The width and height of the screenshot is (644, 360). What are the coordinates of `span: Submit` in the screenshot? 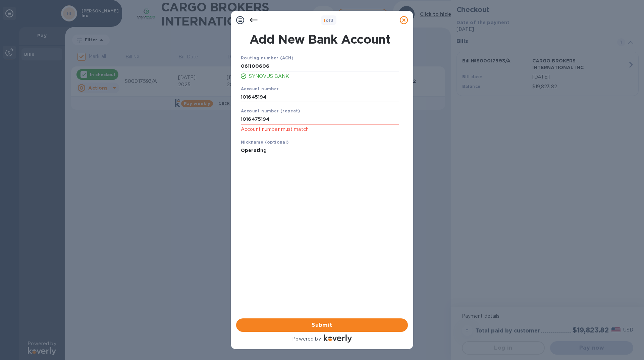 It's located at (322, 325).